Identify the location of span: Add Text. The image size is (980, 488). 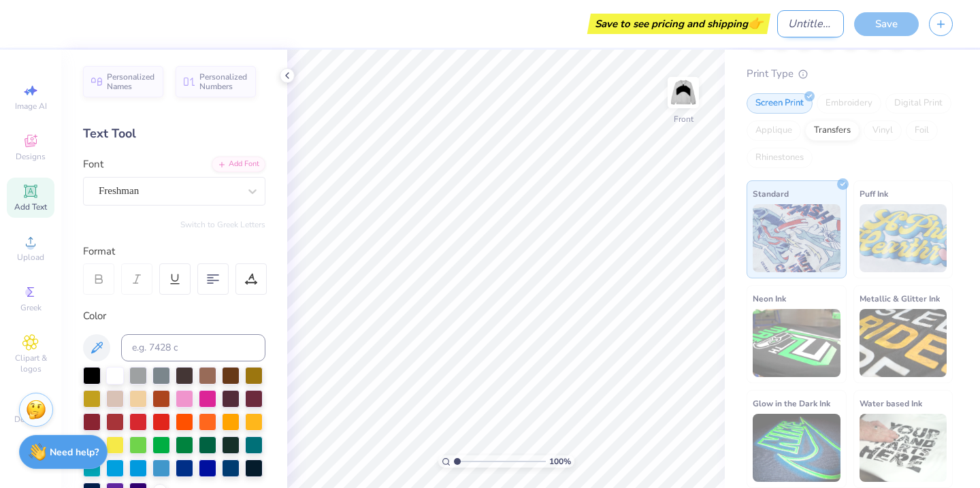
(30, 207).